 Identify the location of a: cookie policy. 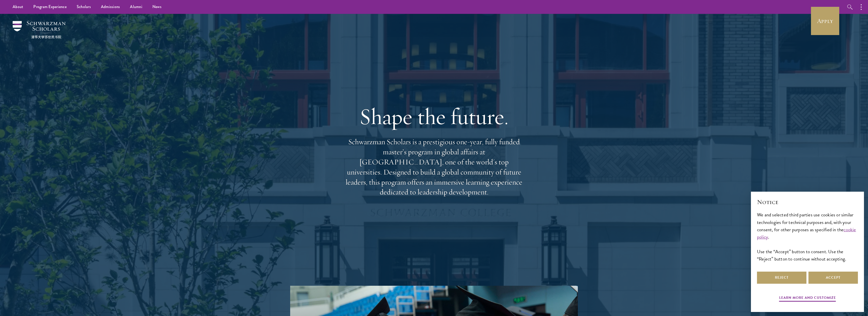
(806, 233).